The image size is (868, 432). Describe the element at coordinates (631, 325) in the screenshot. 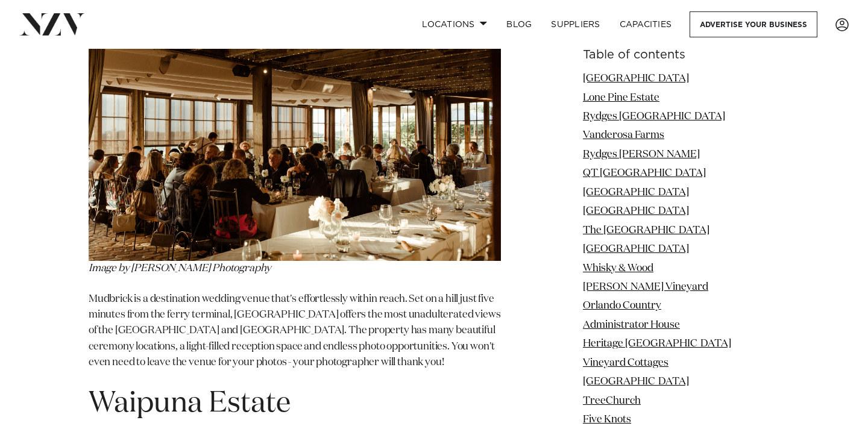

I see `a: Administrator House` at that location.